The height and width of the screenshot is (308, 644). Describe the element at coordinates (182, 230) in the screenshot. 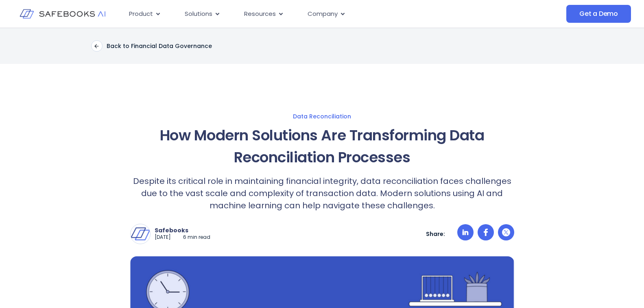

I see `p: Safebooks` at that location.